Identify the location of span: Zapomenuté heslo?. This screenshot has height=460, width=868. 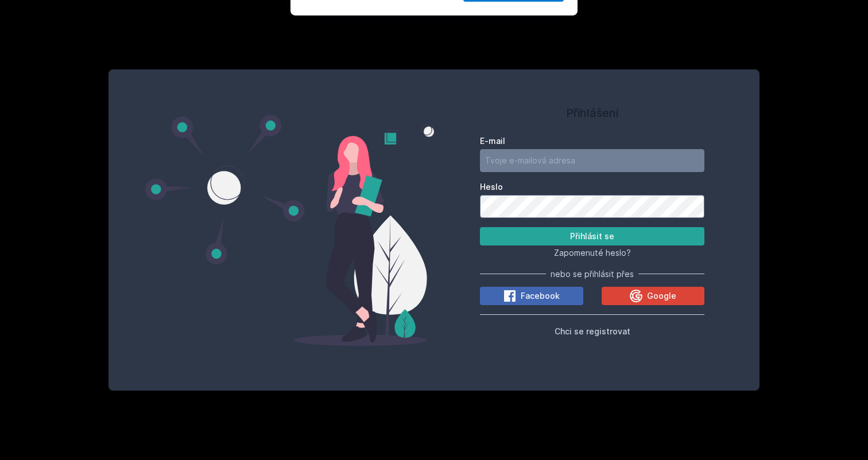
(593, 252).